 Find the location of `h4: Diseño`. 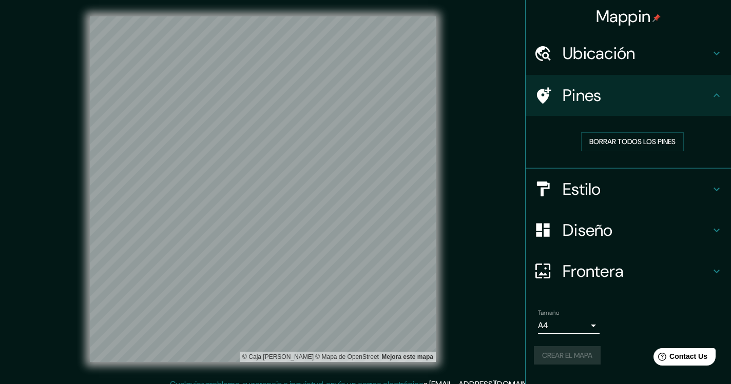

h4: Diseño is located at coordinates (636, 230).